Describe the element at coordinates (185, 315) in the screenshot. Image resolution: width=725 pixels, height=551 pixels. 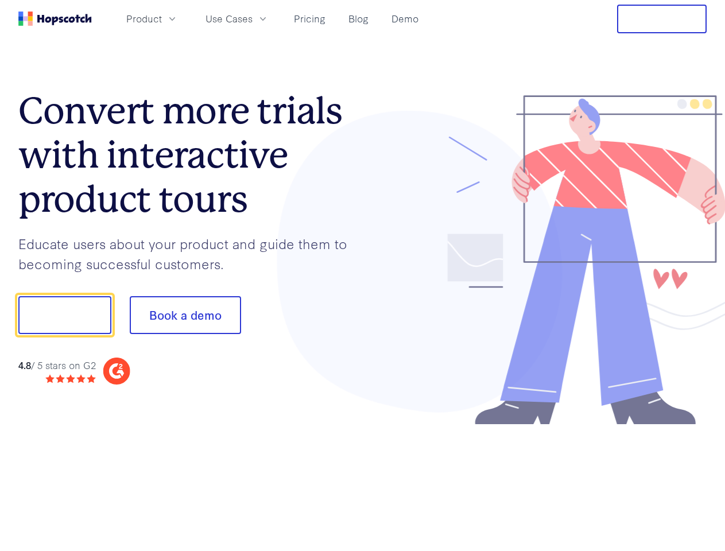
I see `button: Book a demo` at that location.